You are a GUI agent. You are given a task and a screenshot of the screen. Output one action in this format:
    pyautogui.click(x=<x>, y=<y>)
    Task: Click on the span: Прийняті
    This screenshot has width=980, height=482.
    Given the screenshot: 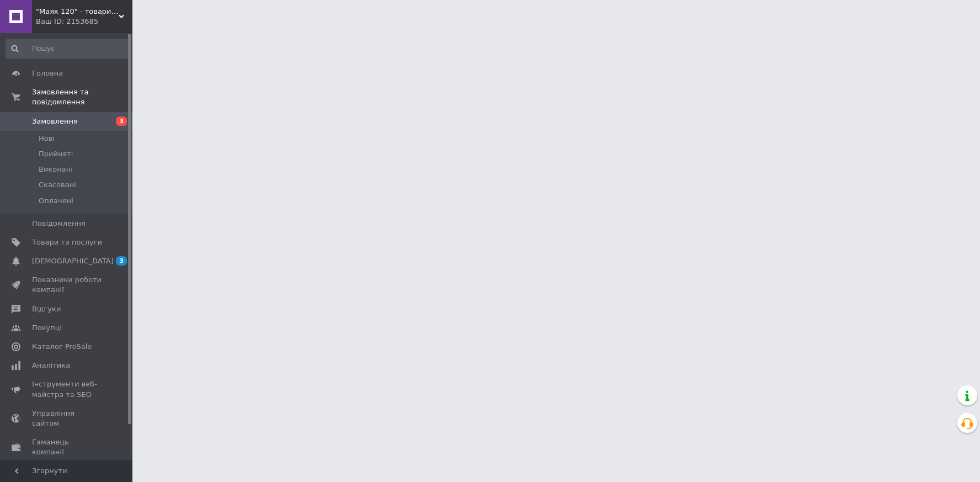 What is the action you would take?
    pyautogui.click(x=56, y=154)
    